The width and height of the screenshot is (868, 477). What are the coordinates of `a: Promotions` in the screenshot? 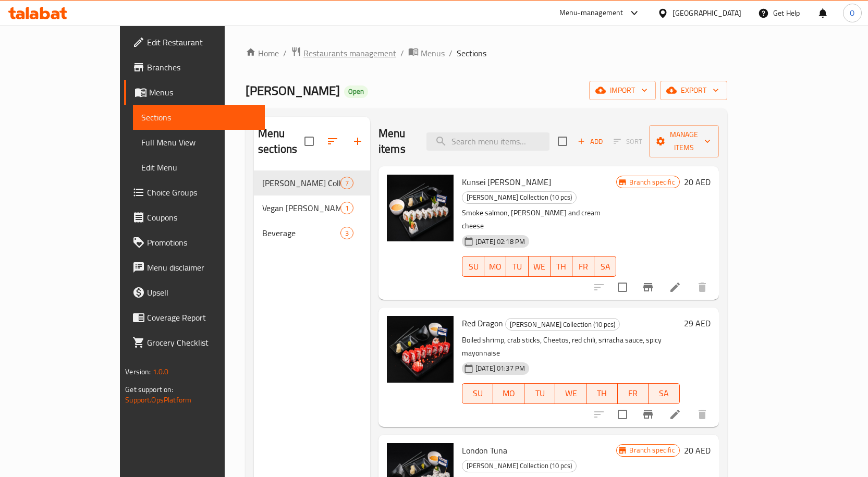 It's located at (195, 243).